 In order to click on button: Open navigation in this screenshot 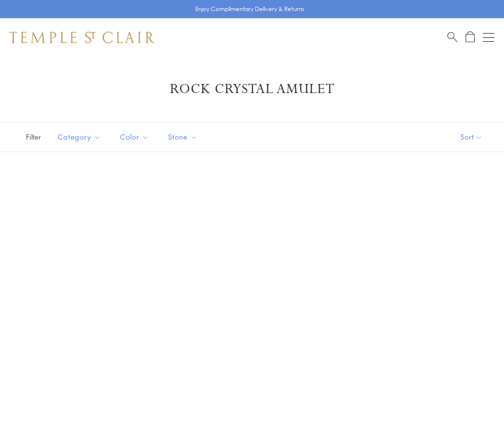, I will do `click(489, 37)`.